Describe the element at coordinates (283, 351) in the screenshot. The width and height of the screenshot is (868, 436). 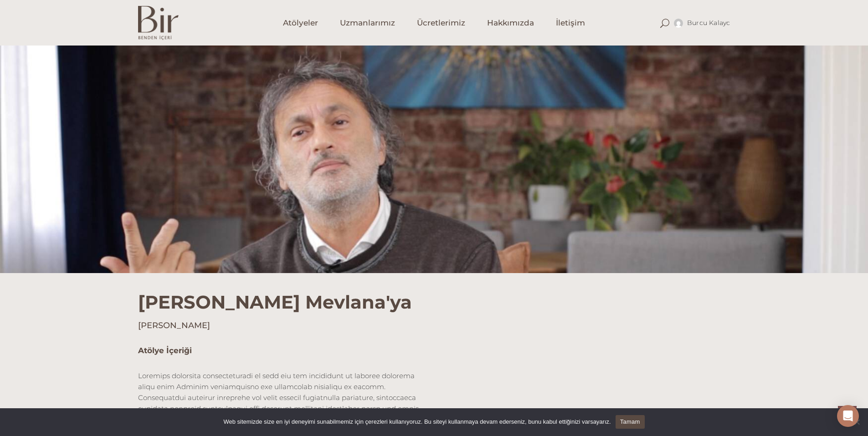
I see `h5: Atölye İçeriği` at that location.